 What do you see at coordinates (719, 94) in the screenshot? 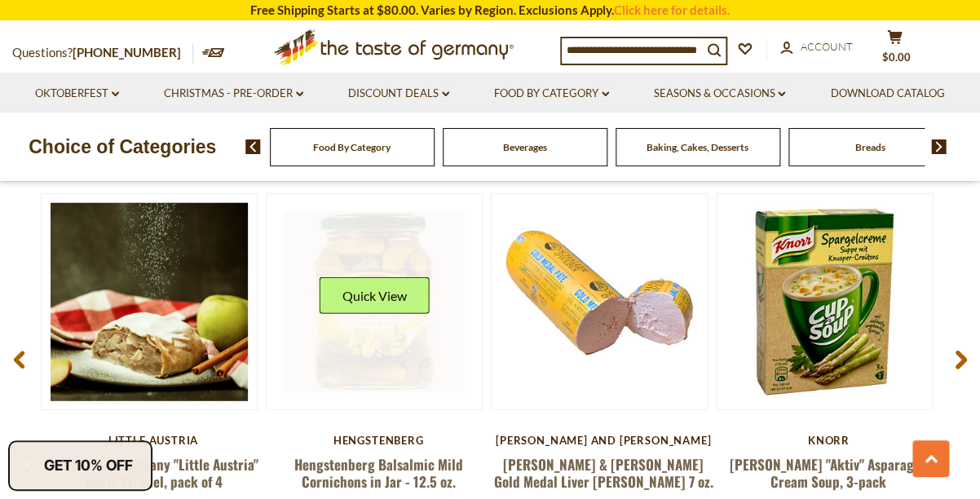
I see `a: Seasons & Occasions` at bounding box center [719, 94].